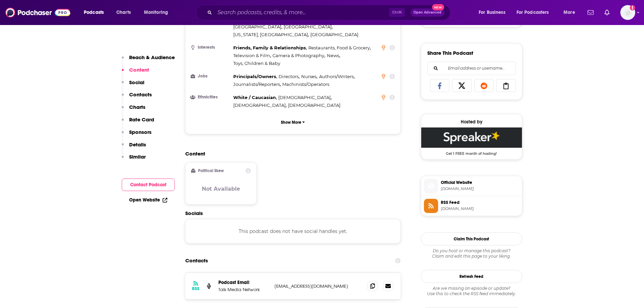  What do you see at coordinates (141, 119) in the screenshot?
I see `p: Rate Card` at bounding box center [141, 119].